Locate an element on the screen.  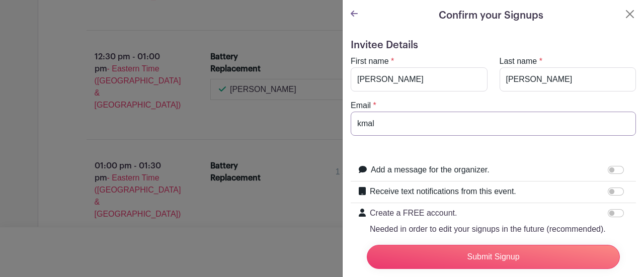
label: First name is located at coordinates (370, 61).